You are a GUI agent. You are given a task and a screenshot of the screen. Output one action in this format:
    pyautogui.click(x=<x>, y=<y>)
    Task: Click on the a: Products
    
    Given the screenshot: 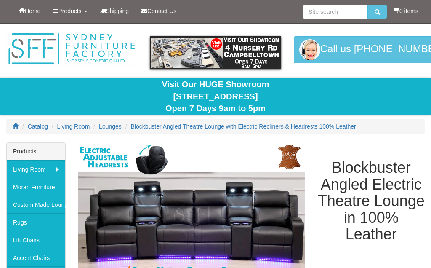 What is the action you would take?
    pyautogui.click(x=70, y=11)
    